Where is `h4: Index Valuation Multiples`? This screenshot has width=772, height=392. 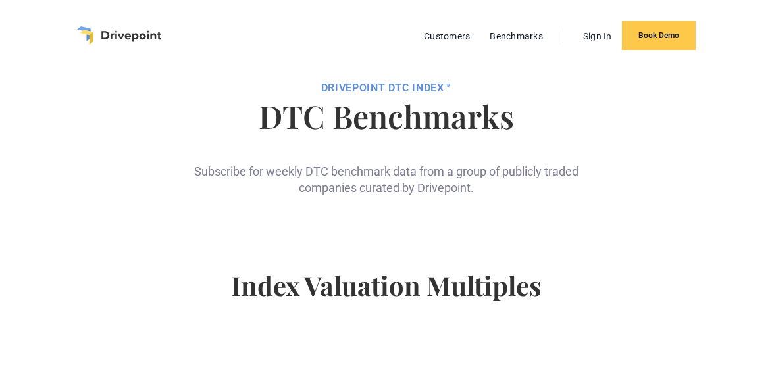
h4: Index Valuation Multiples is located at coordinates (385, 296).